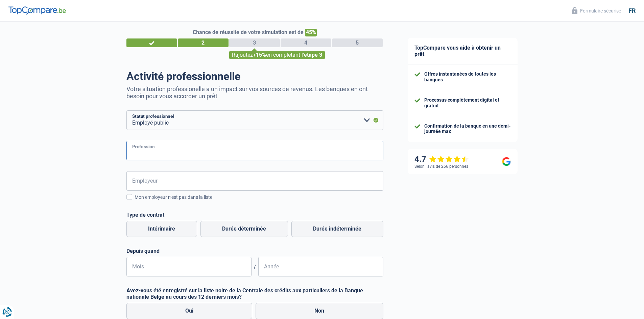 The width and height of the screenshot is (644, 319). I want to click on div: Selon l’avis de 266 personnes, so click(442, 166).